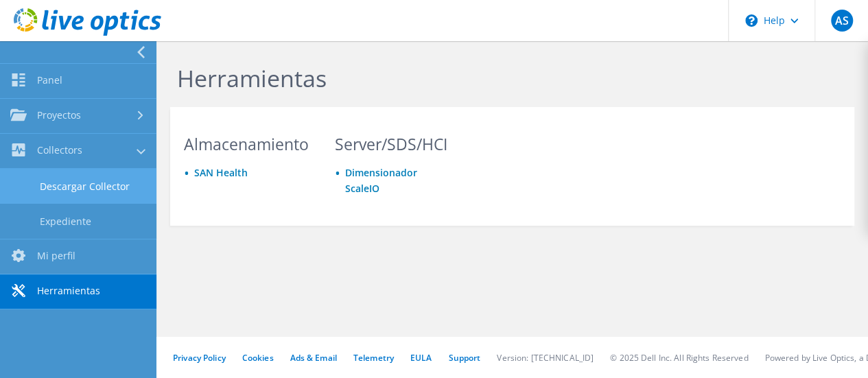  I want to click on a: Dimensionador ScaleIO, so click(381, 181).